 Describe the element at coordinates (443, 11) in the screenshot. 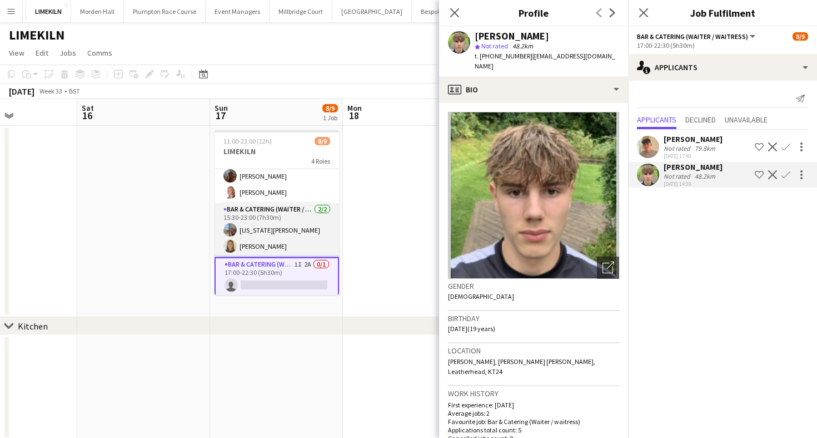

I see `button: Bespoke Events` at that location.